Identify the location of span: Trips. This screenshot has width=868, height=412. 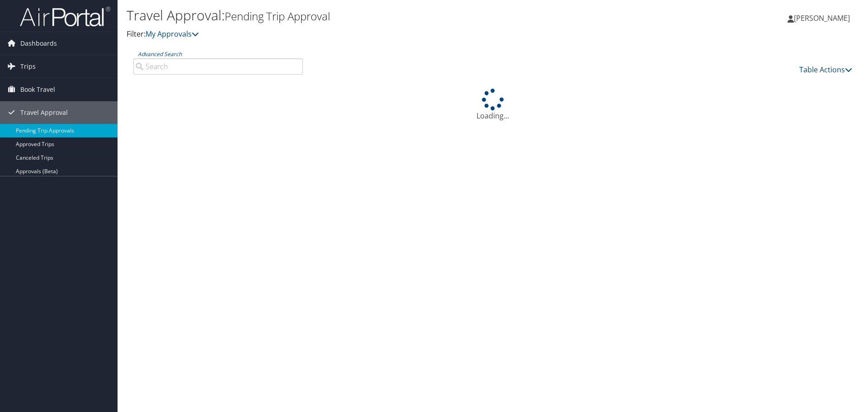
(28, 66).